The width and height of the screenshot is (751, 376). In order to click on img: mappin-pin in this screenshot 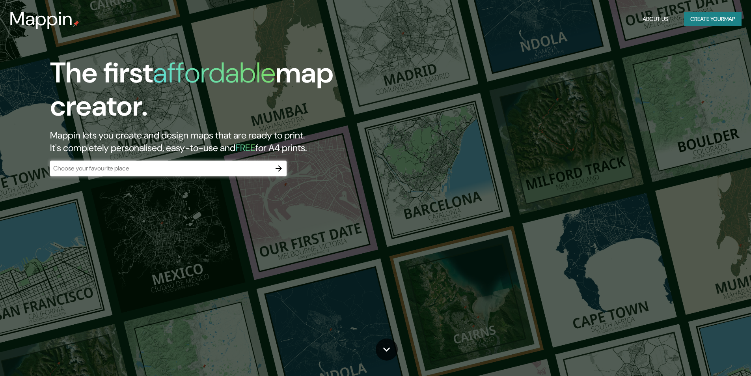, I will do `click(76, 24)`.